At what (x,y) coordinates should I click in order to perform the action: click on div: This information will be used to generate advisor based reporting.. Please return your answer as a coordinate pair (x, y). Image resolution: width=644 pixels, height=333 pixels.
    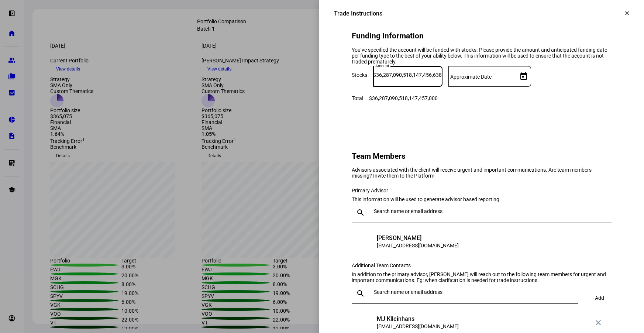
    Looking at the image, I should click on (482, 199).